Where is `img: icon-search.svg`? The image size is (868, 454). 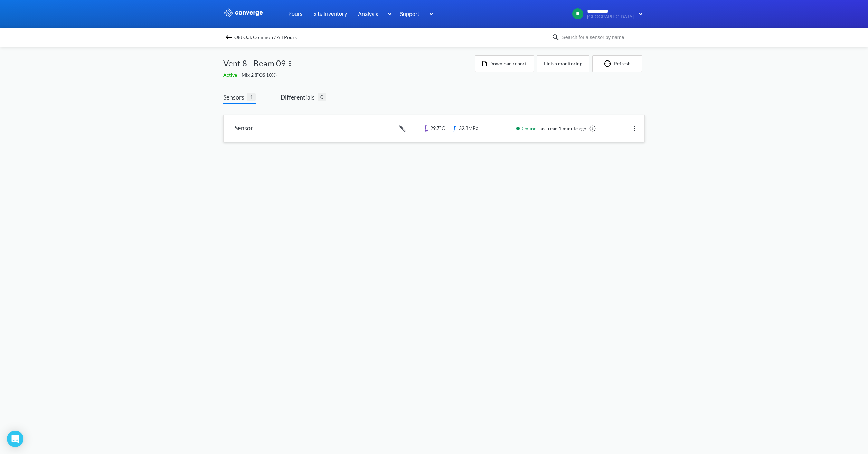 img: icon-search.svg is located at coordinates (556, 38).